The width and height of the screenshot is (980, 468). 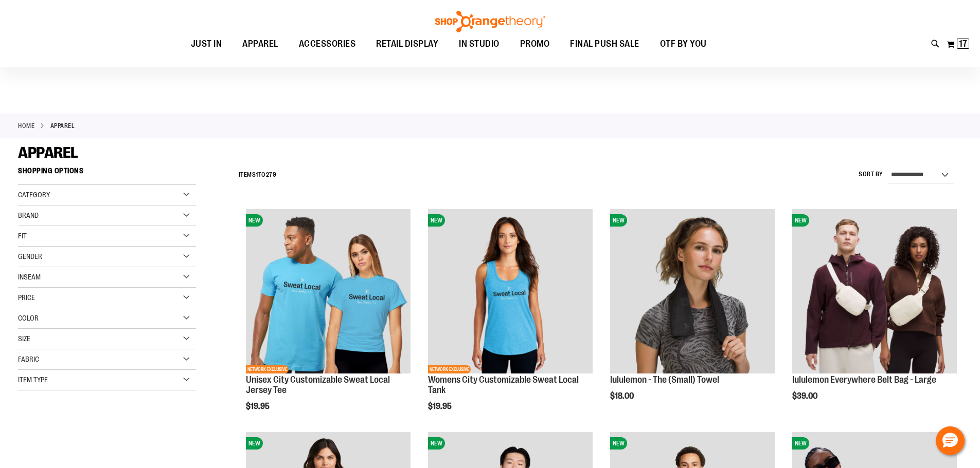 I want to click on span: RETAIL DISPLAY, so click(x=406, y=44).